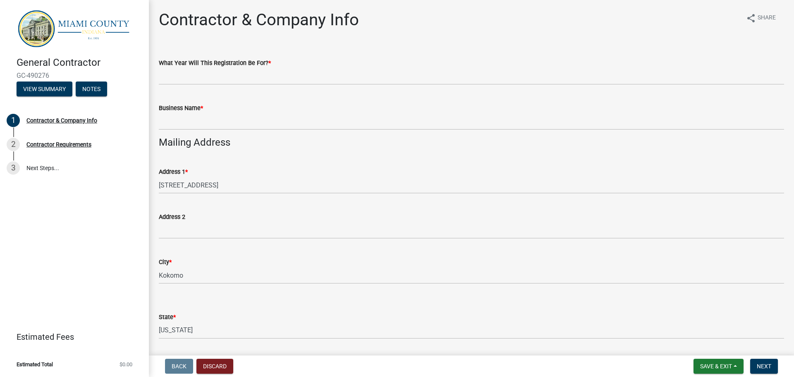 The width and height of the screenshot is (794, 377). What do you see at coordinates (71, 337) in the screenshot?
I see `a: Estimated Fees` at bounding box center [71, 337].